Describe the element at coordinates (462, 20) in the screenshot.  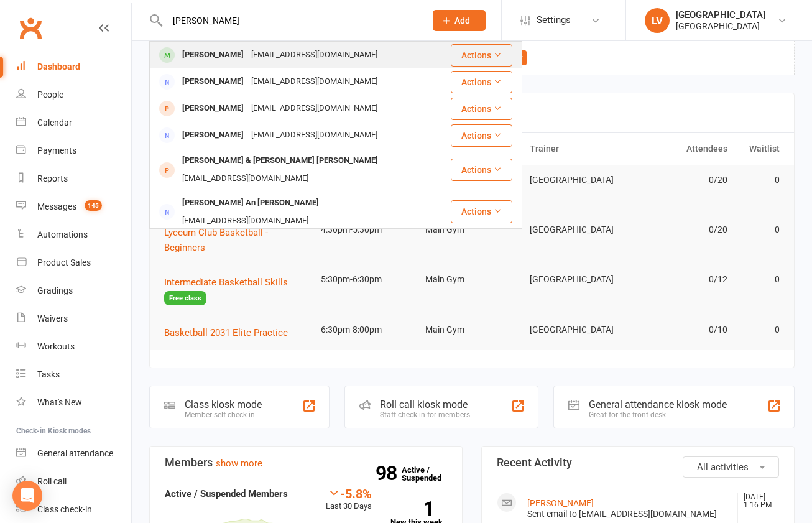
I see `span: Add` at that location.